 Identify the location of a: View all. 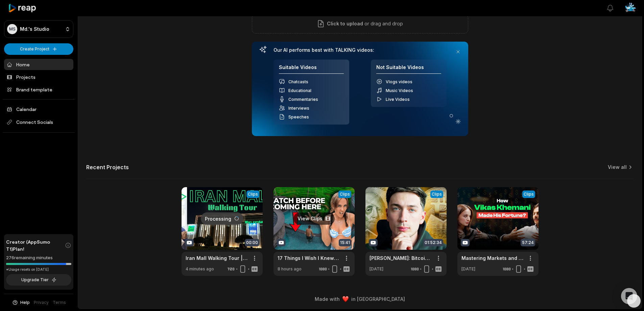
(617, 167).